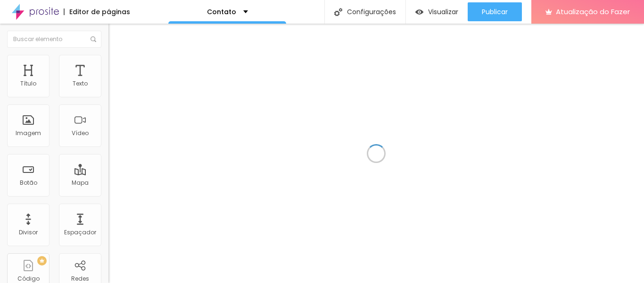 The height and width of the screenshot is (283, 644). Describe the element at coordinates (28, 133) in the screenshot. I see `font: Imagem` at that location.